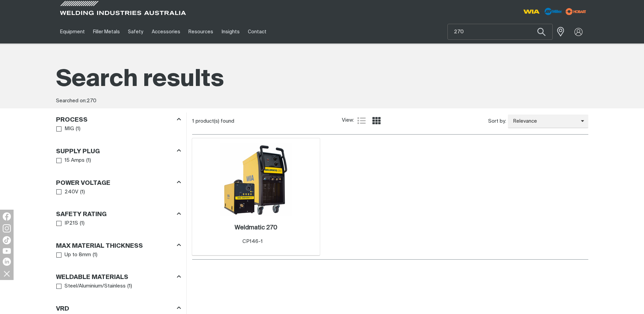  I want to click on ul: Weldable Materials, so click(118, 286).